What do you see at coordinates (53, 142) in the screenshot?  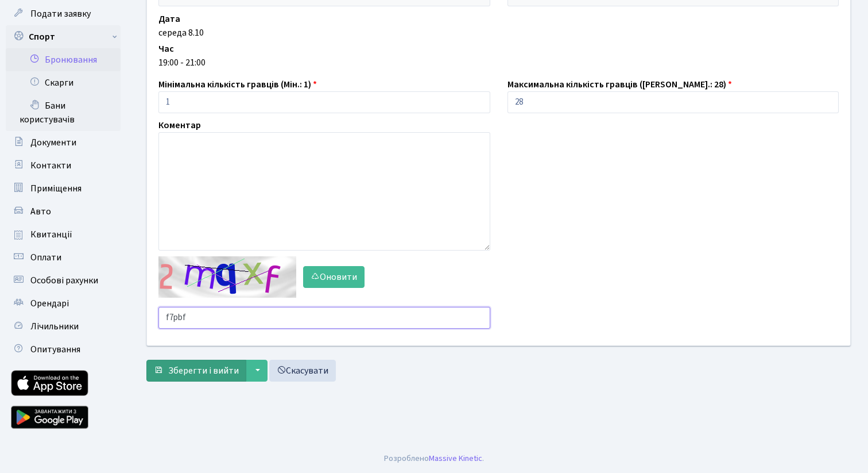 I see `span: Документи` at bounding box center [53, 142].